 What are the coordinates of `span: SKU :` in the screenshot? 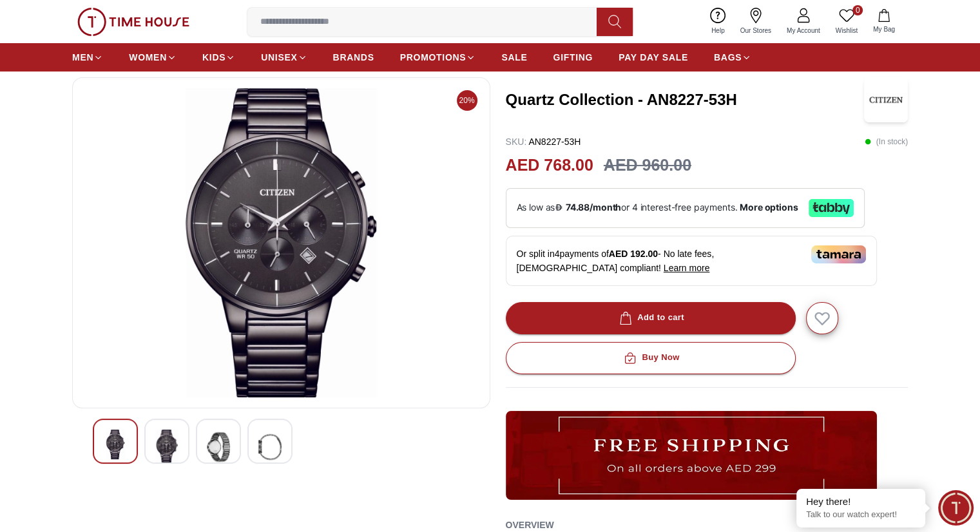 It's located at (516, 142).